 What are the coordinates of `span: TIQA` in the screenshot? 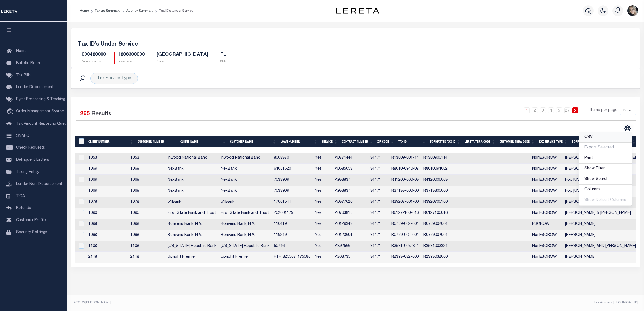 It's located at (20, 196).